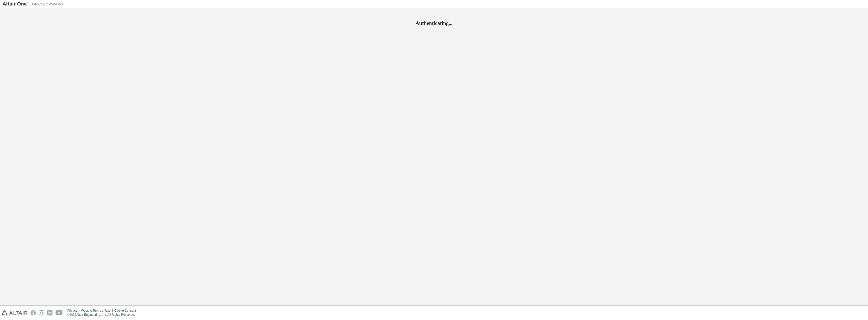 The width and height of the screenshot is (868, 320). I want to click on p: © 2025 Altair Engineering, Inc. All Rights Reserved., so click(103, 315).